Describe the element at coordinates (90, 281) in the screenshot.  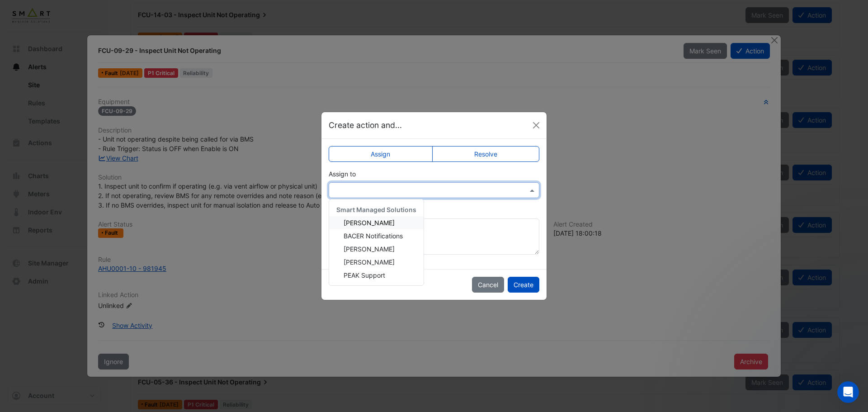
I see `span: neutral face reaction` at that location.